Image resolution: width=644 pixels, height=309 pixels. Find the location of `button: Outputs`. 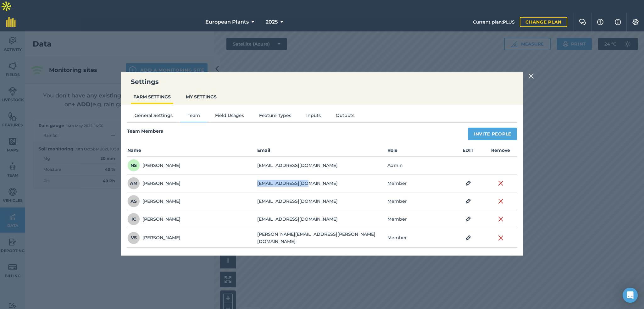

button: Outputs is located at coordinates (345, 117).